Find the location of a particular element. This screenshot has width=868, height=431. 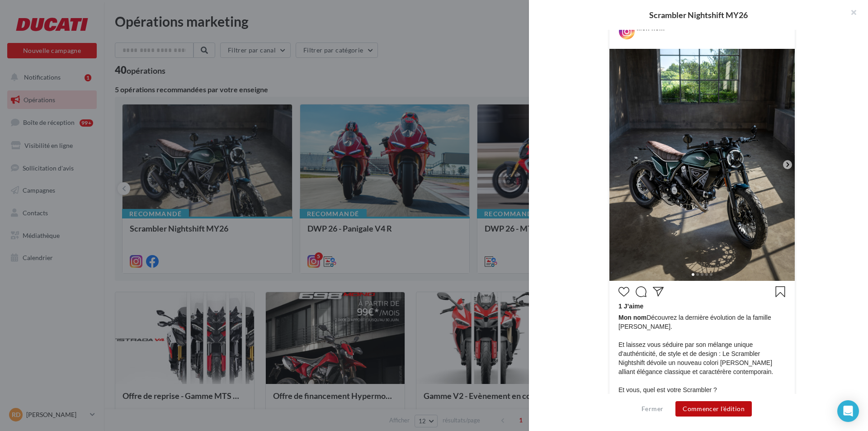

button: Fermer is located at coordinates (652, 408).